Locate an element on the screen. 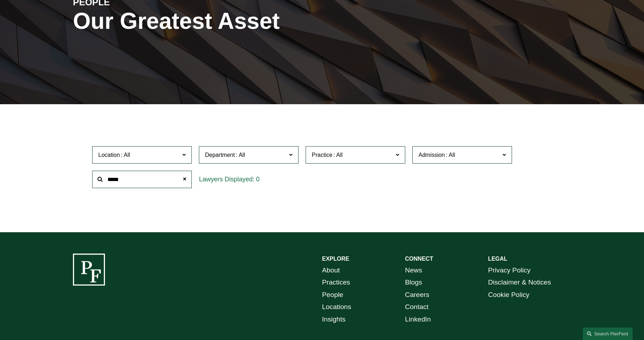  a: Search this site is located at coordinates (608, 334).